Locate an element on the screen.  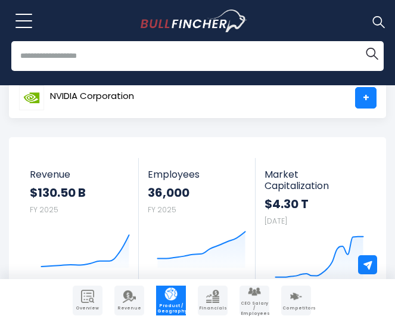
a: NVIDIA Corporation is located at coordinates (76, 98).